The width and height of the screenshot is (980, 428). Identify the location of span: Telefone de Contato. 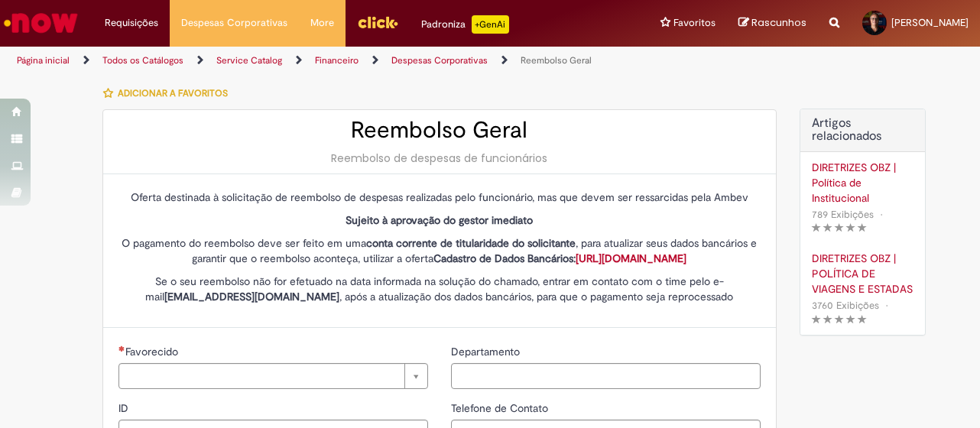
(501, 408).